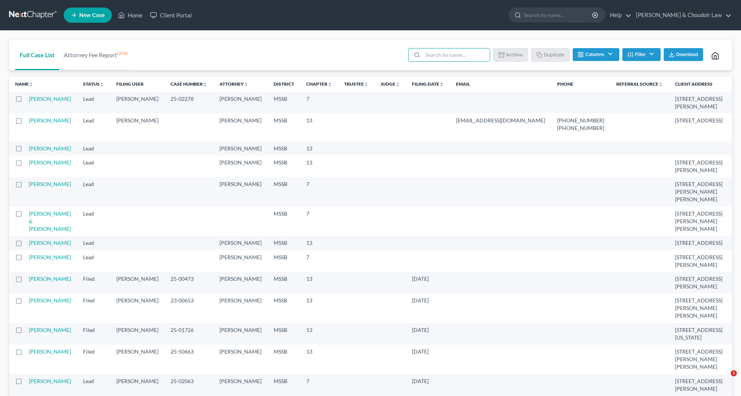  I want to click on button: Download, so click(683, 55).